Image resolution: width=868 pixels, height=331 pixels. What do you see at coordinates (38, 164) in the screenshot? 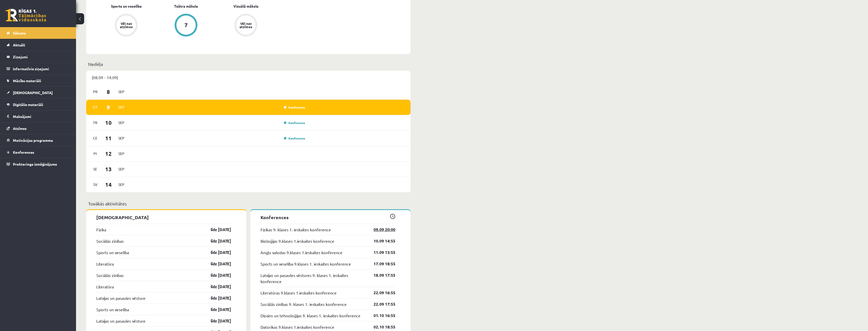
I see `a: Proktoringa izmēģinājums` at bounding box center [38, 164].